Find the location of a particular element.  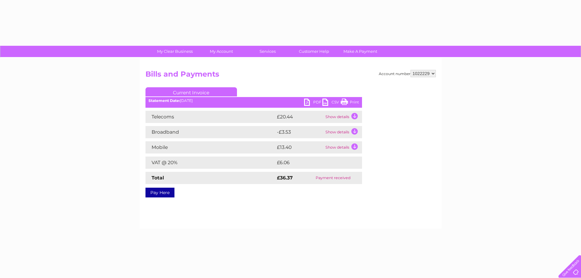

td: VAT @ 20% is located at coordinates (210, 162).